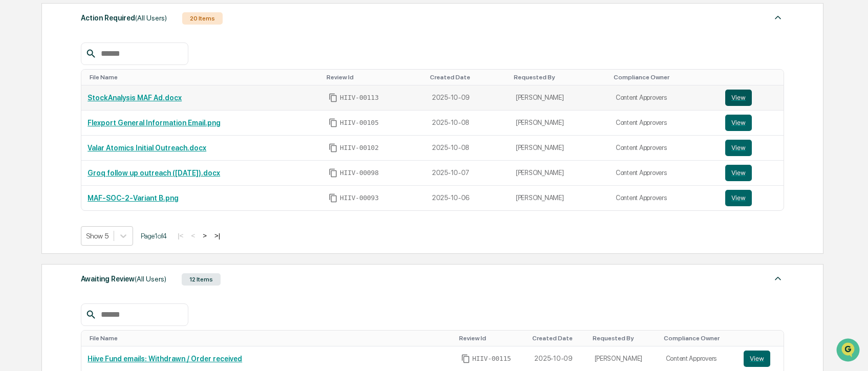 This screenshot has width=868, height=371. What do you see at coordinates (147, 148) in the screenshot?
I see `a: Valar Atomics Initial Outreach.docx` at bounding box center [147, 148].